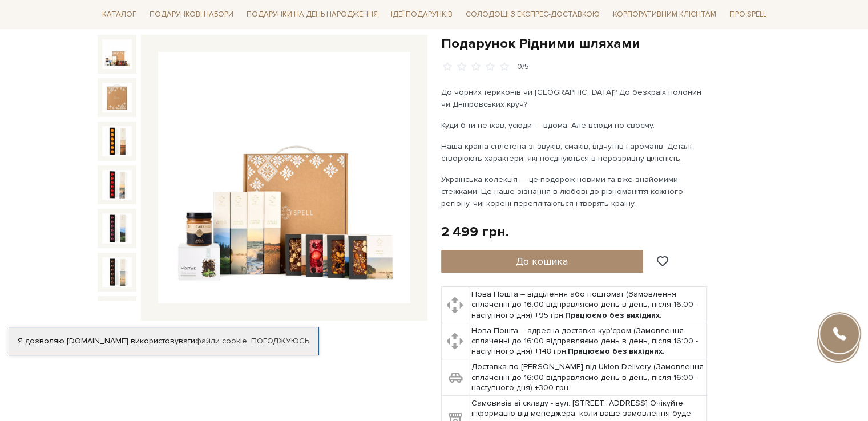  I want to click on span: Про Spell, so click(748, 14).